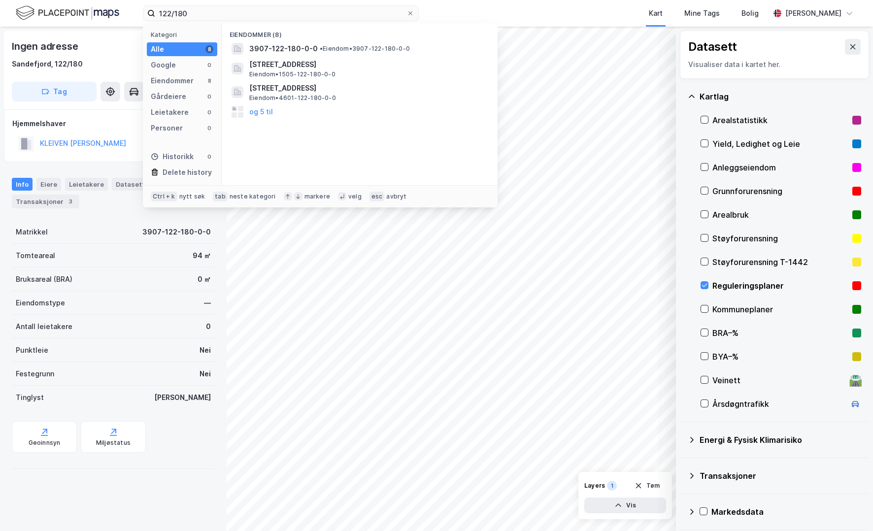 Image resolution: width=873 pixels, height=531 pixels. Describe the element at coordinates (779, 380) in the screenshot. I see `div: Veinett` at that location.